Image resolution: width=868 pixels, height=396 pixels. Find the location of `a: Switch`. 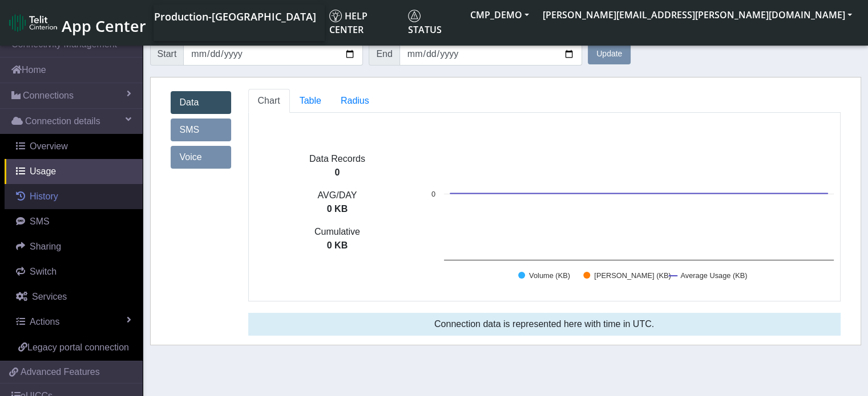

a: Switch is located at coordinates (73, 272).